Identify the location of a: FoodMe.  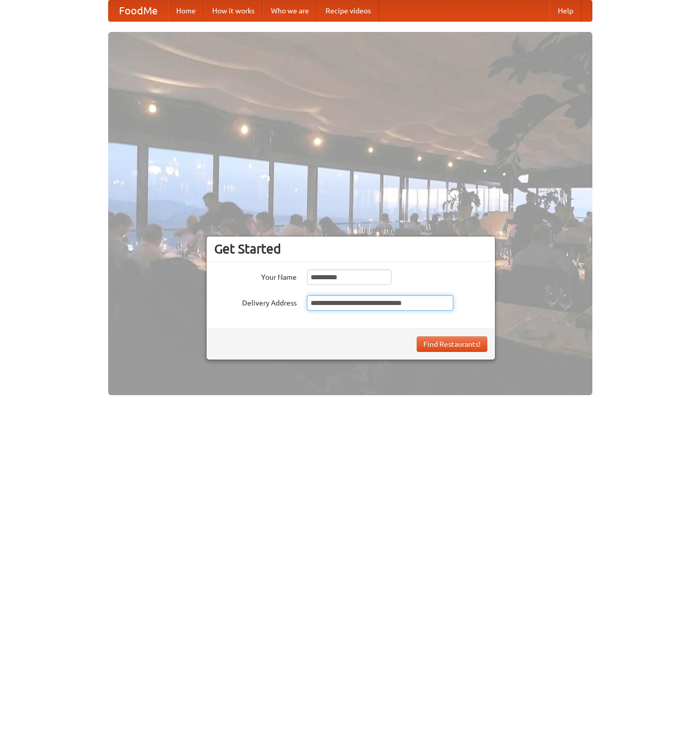
(138, 10).